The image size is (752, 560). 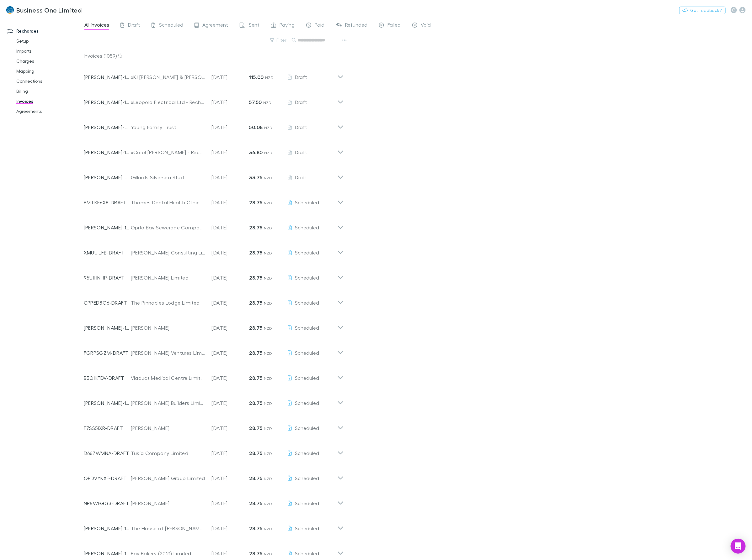 What do you see at coordinates (320, 26) in the screenshot?
I see `span: Paid` at bounding box center [320, 26].